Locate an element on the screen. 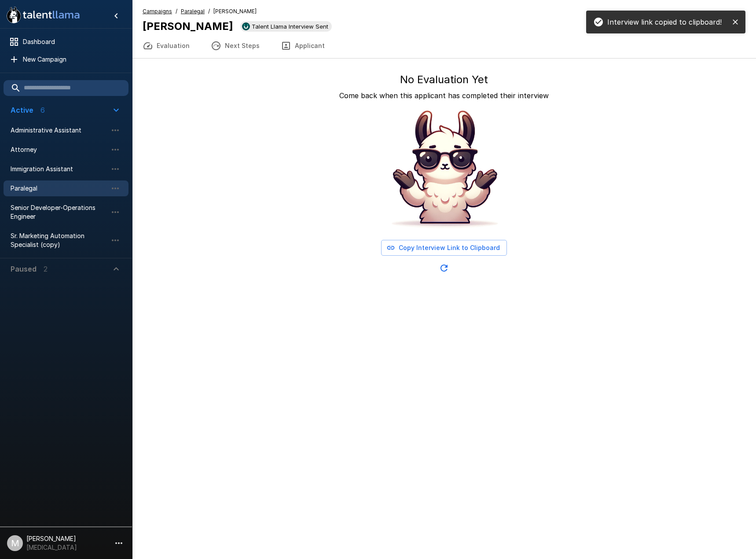 The image size is (756, 559). button: Updated Today - 1:55 PM is located at coordinates (444, 268).